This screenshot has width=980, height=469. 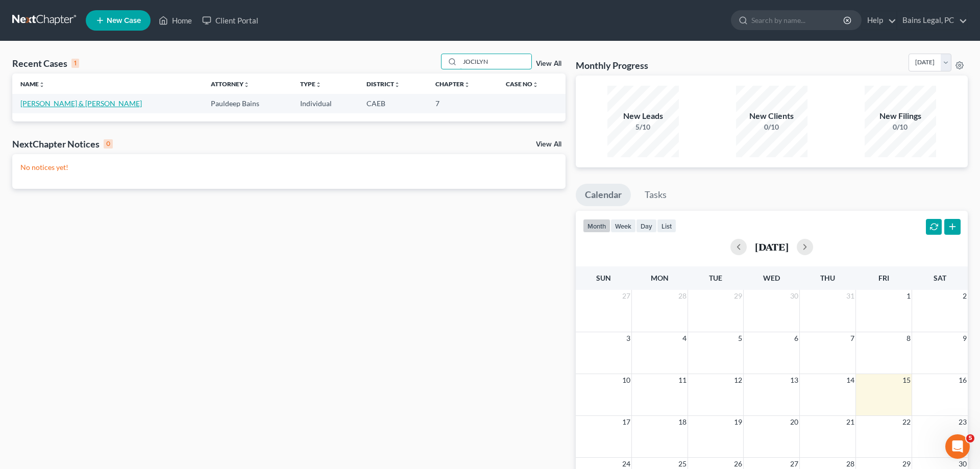 What do you see at coordinates (771, 277) in the screenshot?
I see `span: Wed` at bounding box center [771, 277].